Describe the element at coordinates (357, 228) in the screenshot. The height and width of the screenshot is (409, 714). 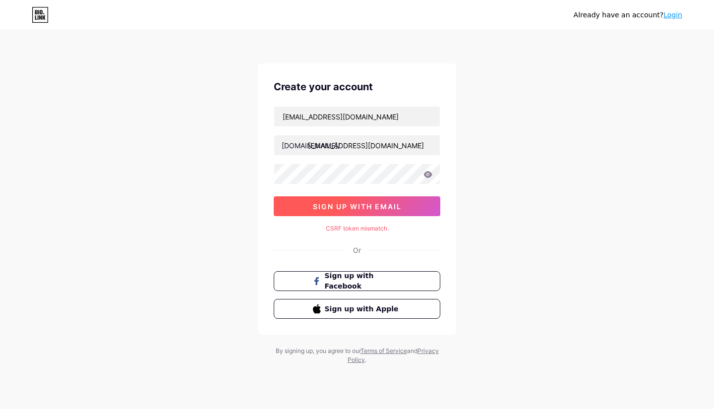
I see `div: CSRF token mismatch.` at that location.